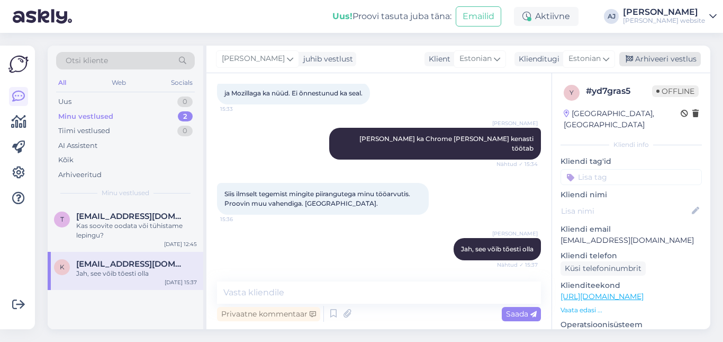  Describe the element at coordinates (625, 211) in the screenshot. I see `input: Lisa nimi` at that location.